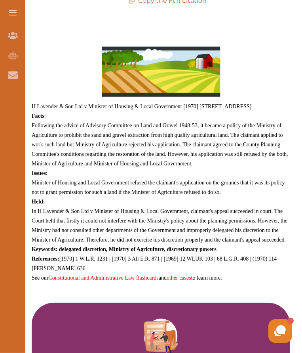  I want to click on span: [1970] 1 W.L.R. 1231 | [1970] 3 All E.R. 871 | [1969] 12 WLUK 103 | 68 L.G.R. 408 | (1970) 114 [P..., so click(154, 263).